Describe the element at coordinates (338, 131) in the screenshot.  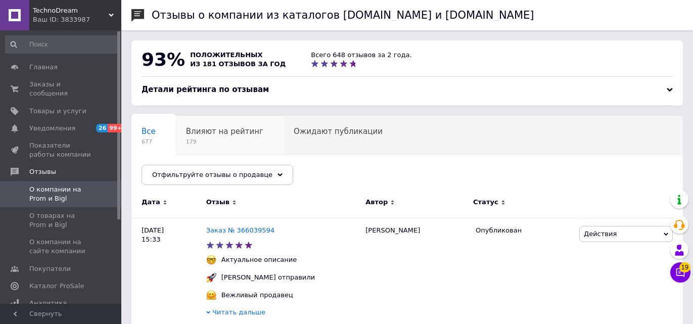
I see `span: Ожидают публикации` at that location.